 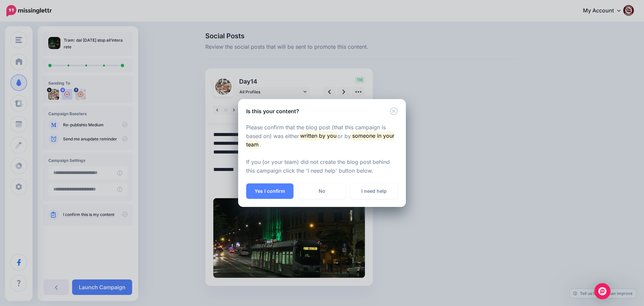 I want to click on h5: Is this your content?, so click(x=273, y=111).